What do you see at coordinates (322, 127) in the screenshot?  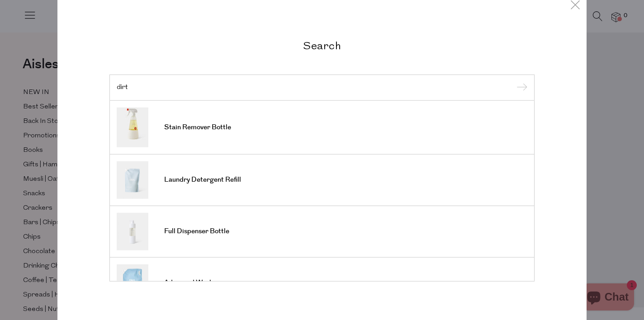 I see `a: Stain Remover Bottle` at bounding box center [322, 127].